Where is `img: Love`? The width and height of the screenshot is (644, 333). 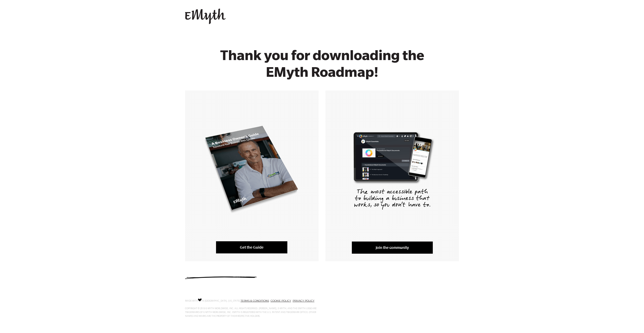 img: Love is located at coordinates (200, 300).